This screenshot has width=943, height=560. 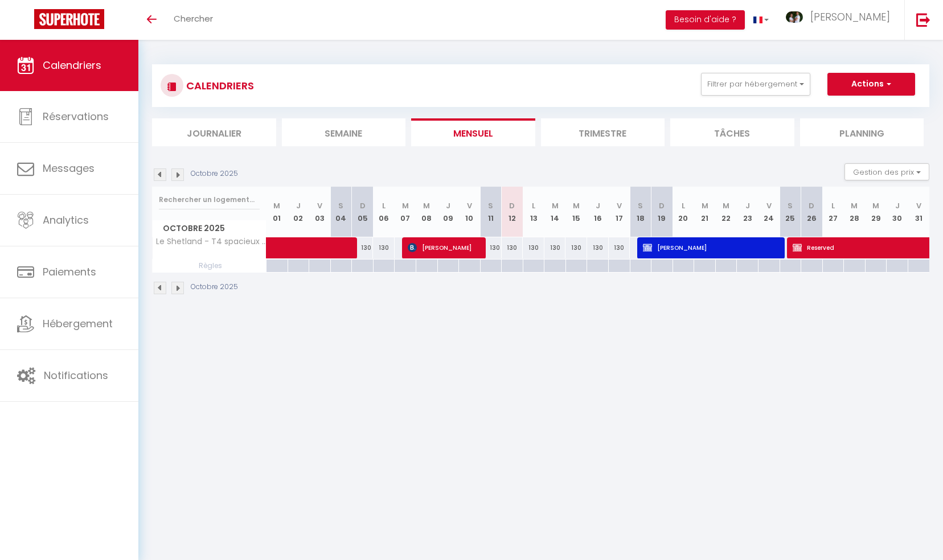 I want to click on th: 05, so click(x=363, y=212).